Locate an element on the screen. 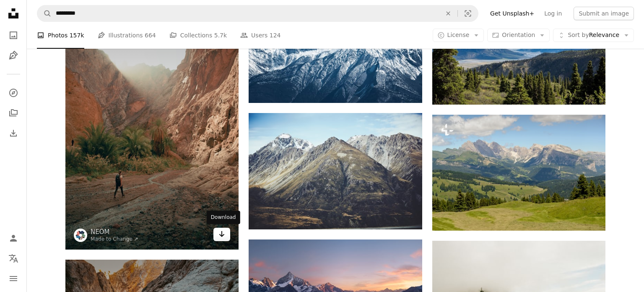 The width and height of the screenshot is (644, 292). img: a view of a valley with mountains in the background is located at coordinates (519, 172).